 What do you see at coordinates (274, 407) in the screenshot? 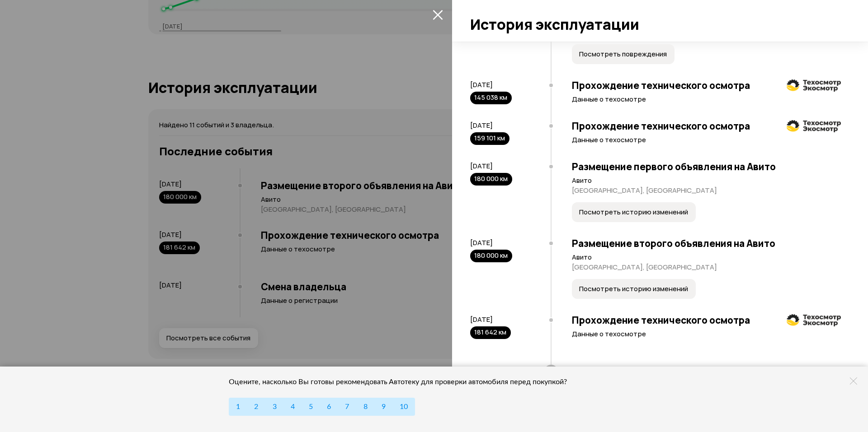
I see `span: 3` at bounding box center [274, 407].